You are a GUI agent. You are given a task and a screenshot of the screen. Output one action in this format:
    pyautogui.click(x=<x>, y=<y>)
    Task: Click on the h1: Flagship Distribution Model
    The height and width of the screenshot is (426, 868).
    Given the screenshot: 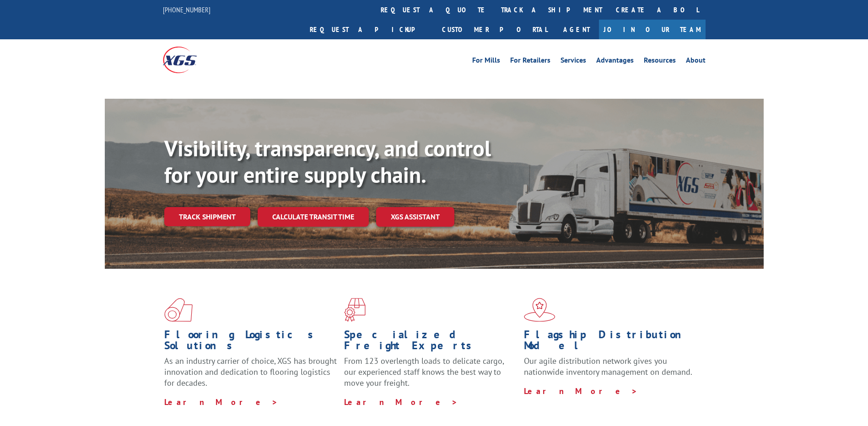 What is the action you would take?
    pyautogui.click(x=610, y=342)
    